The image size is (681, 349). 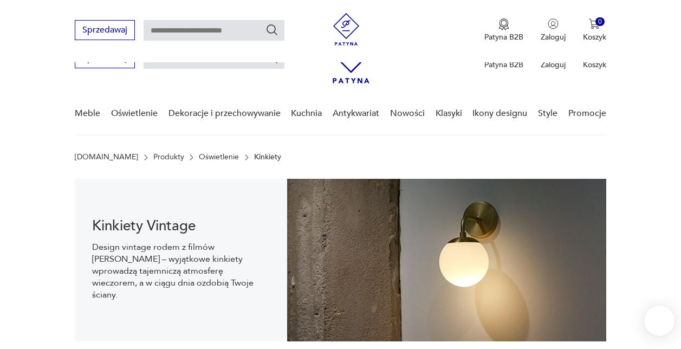 What do you see at coordinates (500, 113) in the screenshot?
I see `a: Ikony designu` at bounding box center [500, 113].